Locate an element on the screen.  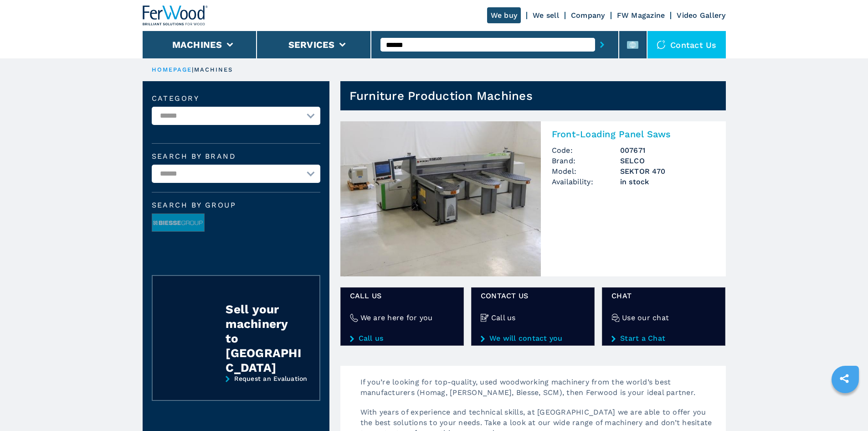
a: Start a Chat is located at coordinates (663, 338).